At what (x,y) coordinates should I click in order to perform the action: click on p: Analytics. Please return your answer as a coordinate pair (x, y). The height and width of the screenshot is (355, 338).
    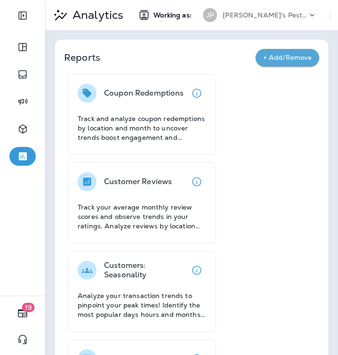
    Looking at the image, I should click on (96, 15).